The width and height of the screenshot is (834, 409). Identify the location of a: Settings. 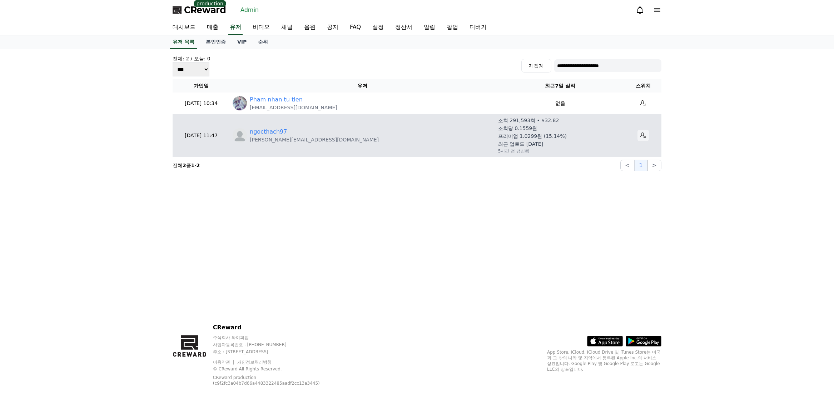
(115, 236).